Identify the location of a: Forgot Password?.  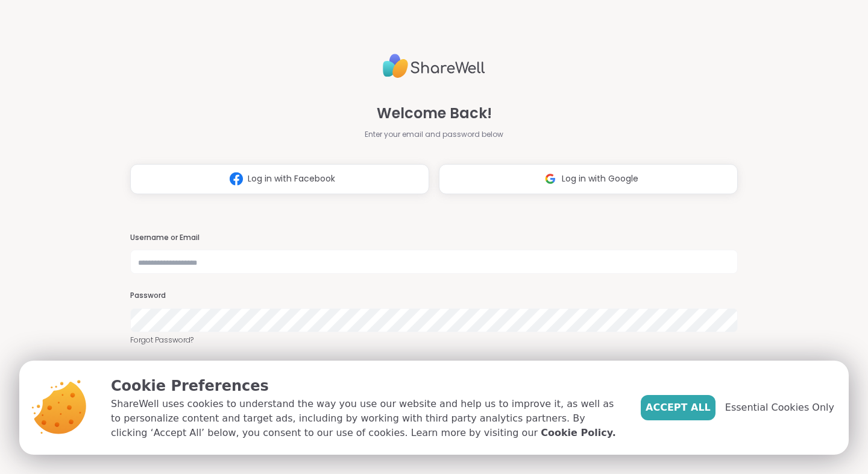
(434, 341).